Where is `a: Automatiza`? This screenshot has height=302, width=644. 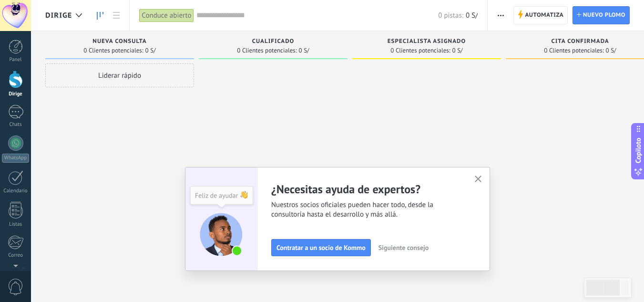 a: Automatiza is located at coordinates (541, 15).